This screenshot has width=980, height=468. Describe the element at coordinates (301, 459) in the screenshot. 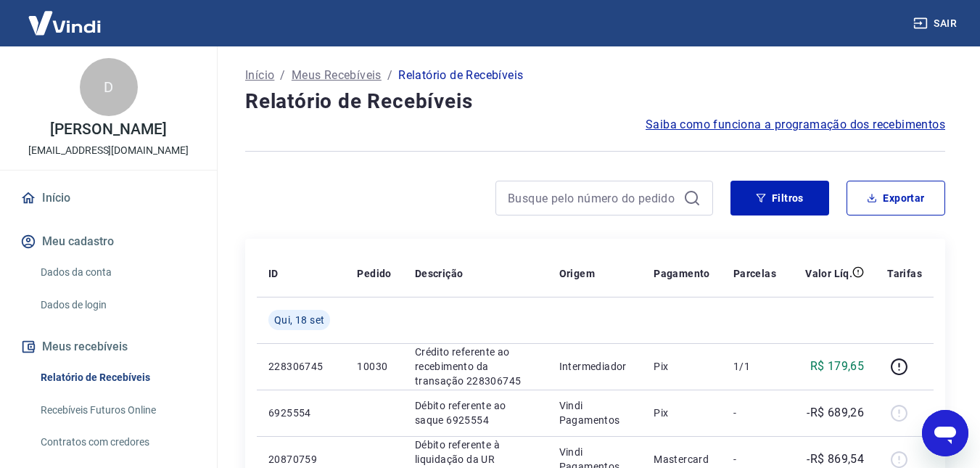

I see `p: 20870759` at that location.